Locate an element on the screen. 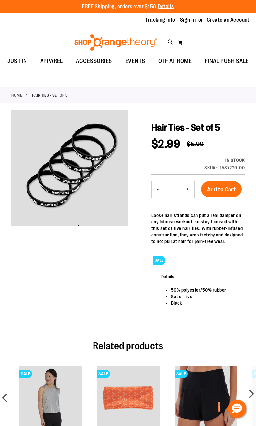 This screenshot has height=426, width=256. span: EVENTS is located at coordinates (135, 61).